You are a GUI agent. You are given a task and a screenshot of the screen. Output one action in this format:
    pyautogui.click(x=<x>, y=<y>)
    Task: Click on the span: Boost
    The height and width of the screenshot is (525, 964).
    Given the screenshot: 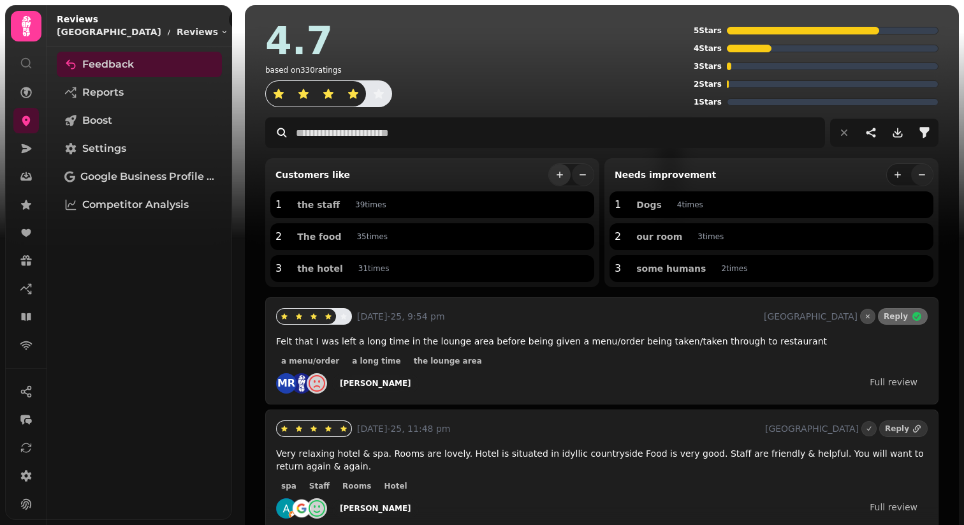 What is the action you would take?
    pyautogui.click(x=97, y=121)
    